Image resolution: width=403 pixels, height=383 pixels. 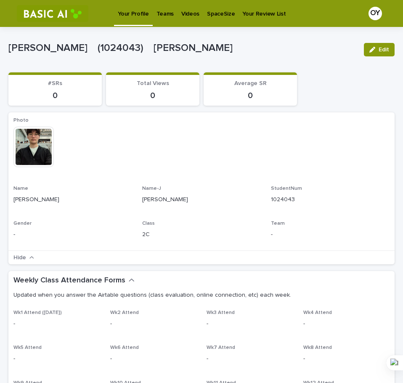 I want to click on p: Updated when you answer the Airtable questions (class evaluation, online connection, etc) each week., so click(x=200, y=295).